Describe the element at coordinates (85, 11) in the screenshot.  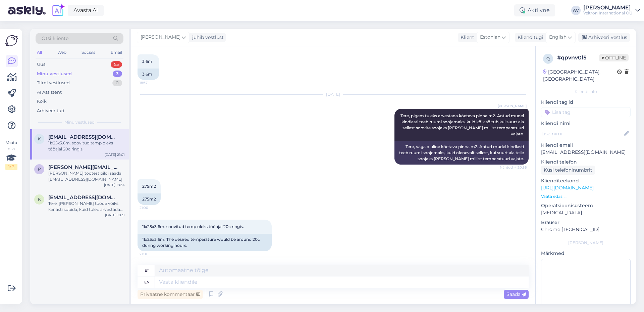
I see `a: Avasta AI` at that location.